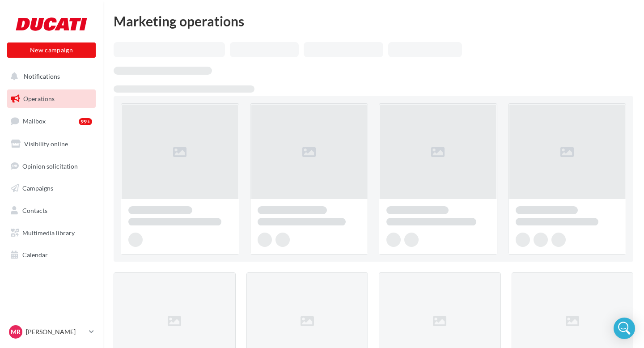 This screenshot has height=348, width=644. I want to click on span: Campaigns, so click(38, 188).